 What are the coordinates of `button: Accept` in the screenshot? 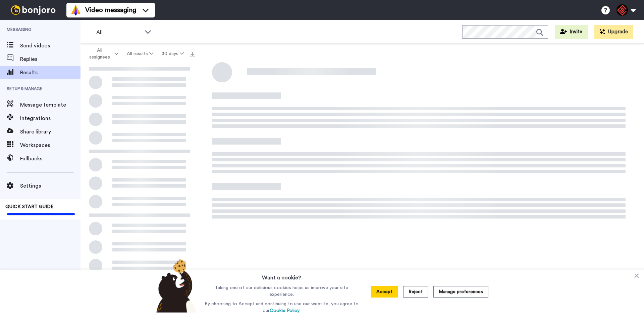 It's located at (384, 292).